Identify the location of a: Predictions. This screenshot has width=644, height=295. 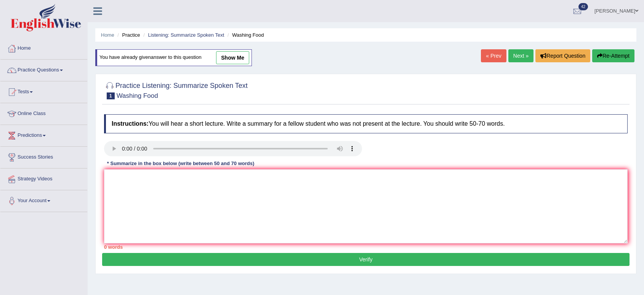
(44, 135).